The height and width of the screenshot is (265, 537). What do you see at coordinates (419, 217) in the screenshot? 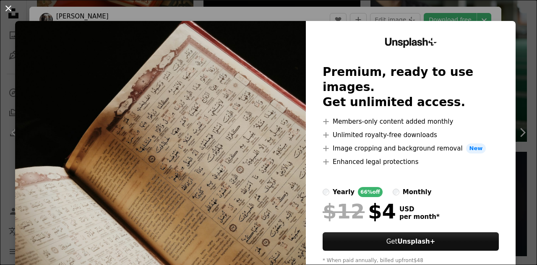
I see `span: per month *` at bounding box center [419, 217].